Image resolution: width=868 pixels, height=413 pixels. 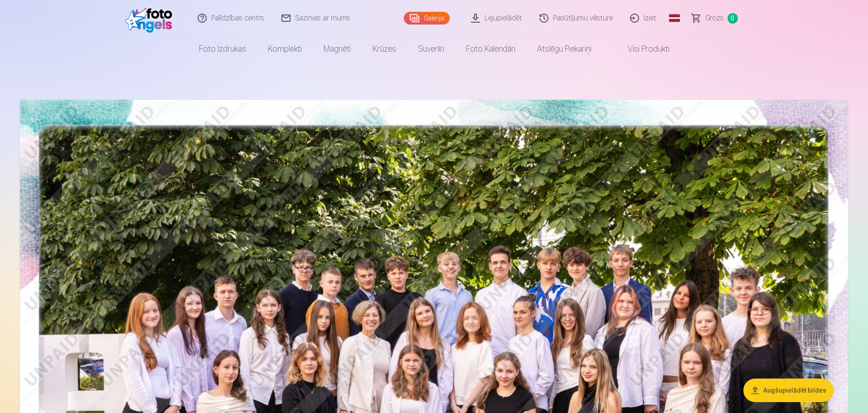 I want to click on a: Suvenīri, so click(x=431, y=49).